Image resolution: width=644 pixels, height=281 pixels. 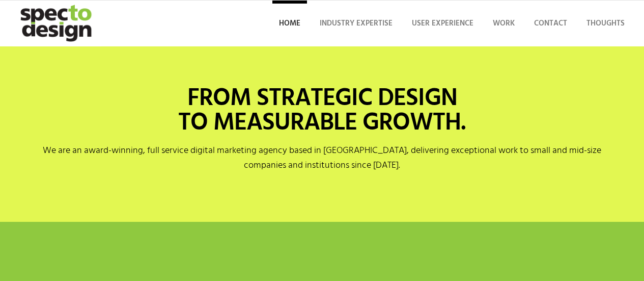 What do you see at coordinates (289, 24) in the screenshot?
I see `span: Home` at bounding box center [289, 24].